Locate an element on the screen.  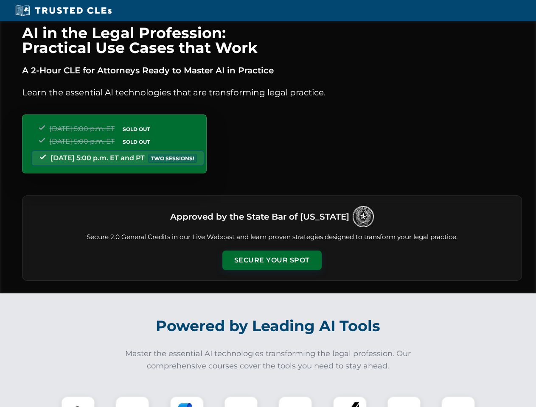
img: Trusted CLEs is located at coordinates (63, 11).